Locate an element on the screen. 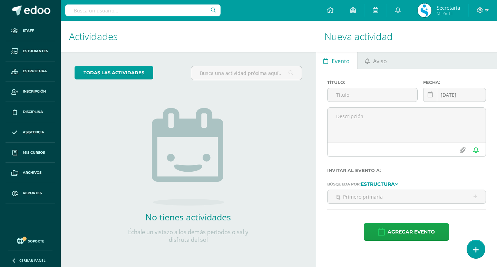 This screenshot has height=267, width=497. a: Staff is located at coordinates (30, 31).